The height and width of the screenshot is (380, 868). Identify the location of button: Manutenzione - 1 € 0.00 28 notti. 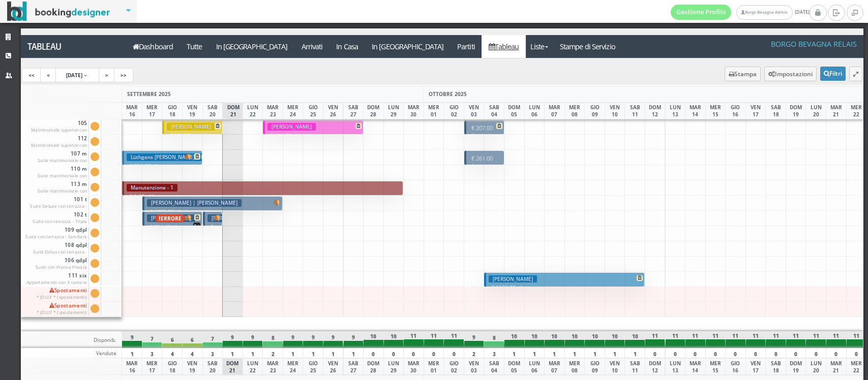
(262, 187).